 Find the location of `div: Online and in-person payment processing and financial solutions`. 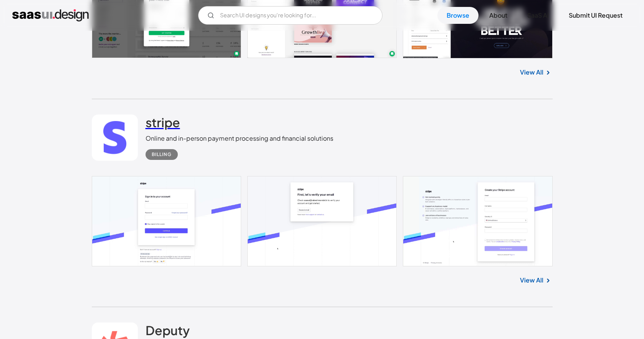

div: Online and in-person payment processing and financial solutions is located at coordinates (239, 138).